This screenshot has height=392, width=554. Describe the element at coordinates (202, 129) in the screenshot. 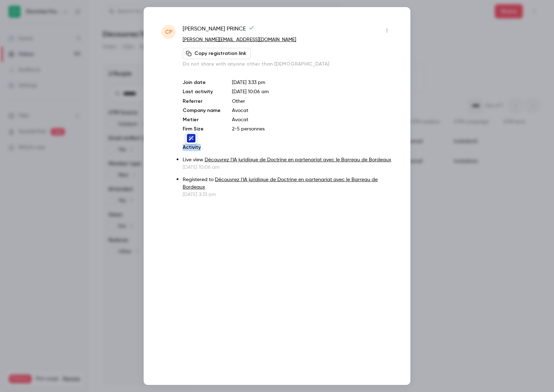

I see `p: Firm Size` at that location.